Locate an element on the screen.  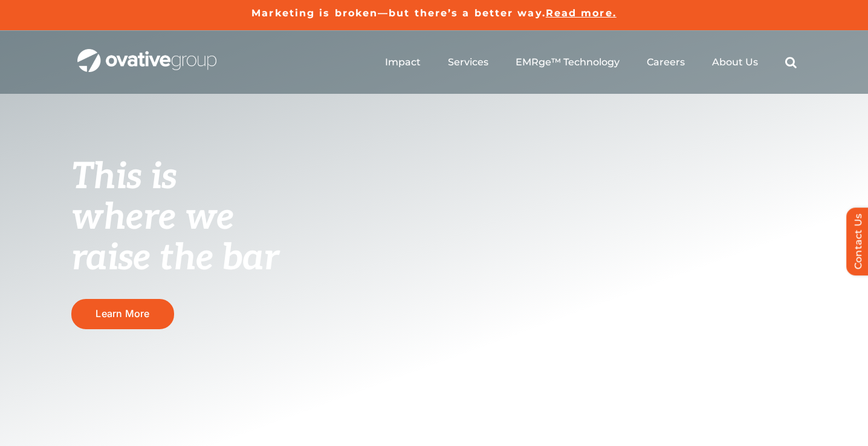
span: Learn More is located at coordinates (122, 313).